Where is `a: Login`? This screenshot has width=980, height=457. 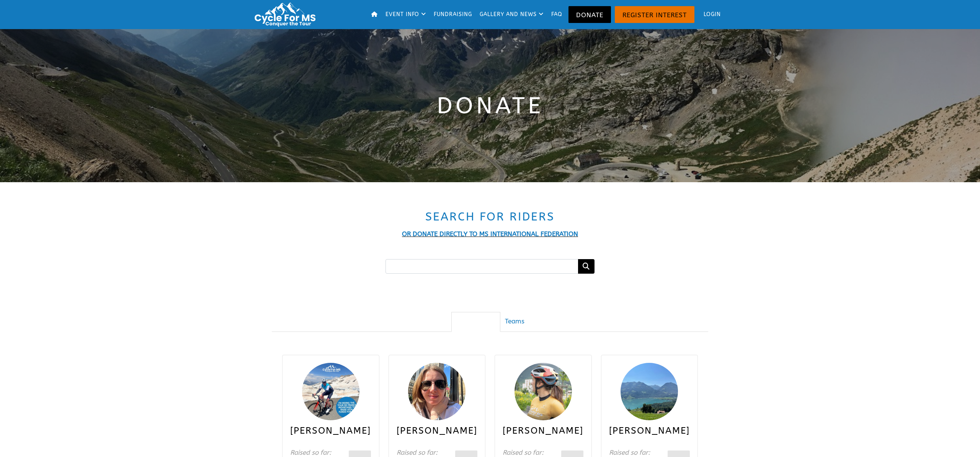
a: Login is located at coordinates (710, 15).